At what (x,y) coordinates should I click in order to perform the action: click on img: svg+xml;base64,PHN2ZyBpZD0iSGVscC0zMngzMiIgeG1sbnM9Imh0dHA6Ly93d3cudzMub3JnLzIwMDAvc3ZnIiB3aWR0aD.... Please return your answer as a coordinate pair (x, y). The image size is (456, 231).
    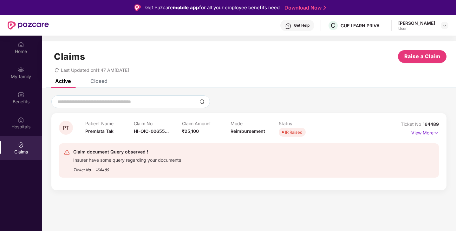
    Looking at the image, I should click on (288, 26).